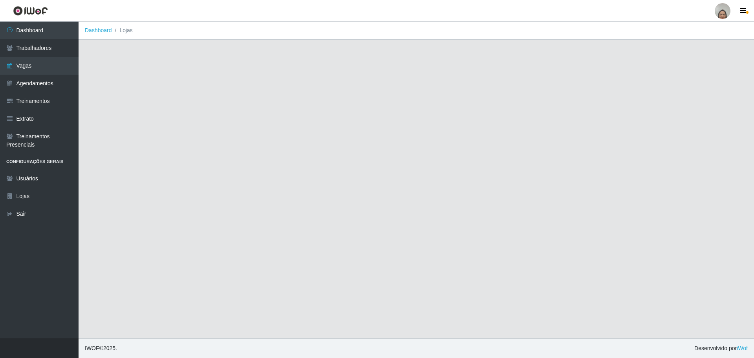  I want to click on span: IWOF, so click(92, 348).